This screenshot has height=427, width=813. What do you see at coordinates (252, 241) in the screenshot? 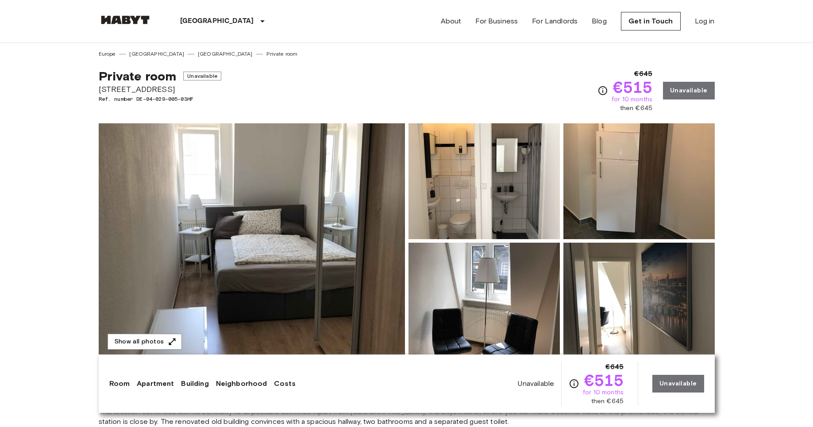
I see `img: Marketing picture of unit DE-04-029-005-03HF` at bounding box center [252, 241].